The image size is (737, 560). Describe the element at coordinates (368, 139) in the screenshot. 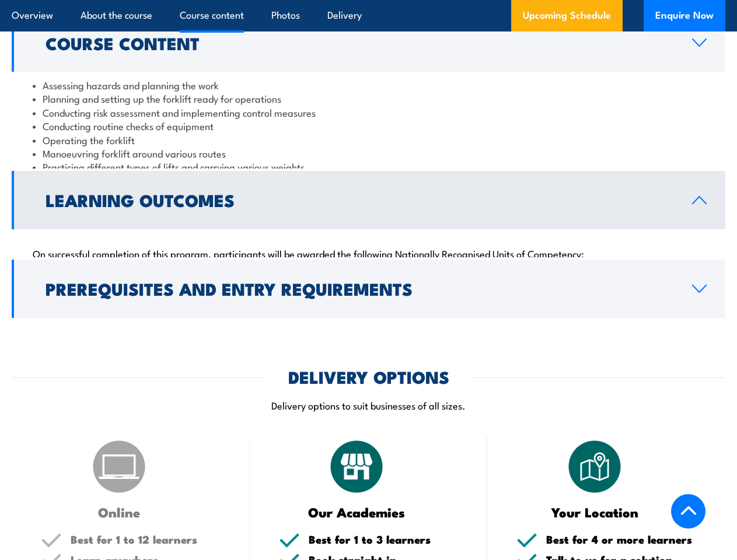

I see `li: Operating the forklift` at that location.